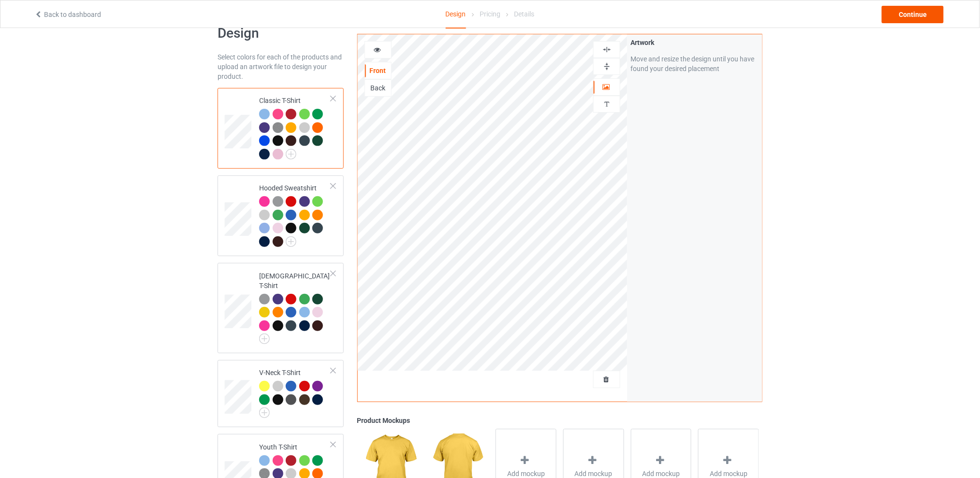 The width and height of the screenshot is (980, 478). What do you see at coordinates (694, 64) in the screenshot?
I see `div: Move and resize the design until you have found your desired placement` at bounding box center [694, 64].